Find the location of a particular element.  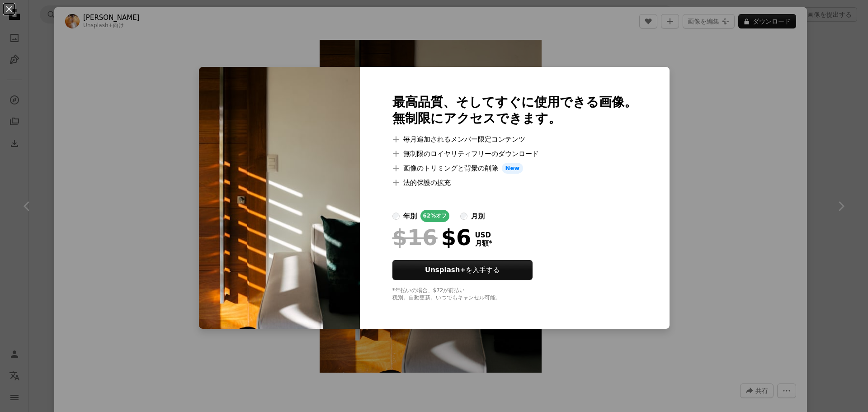

input: 月別 is located at coordinates (464, 216).